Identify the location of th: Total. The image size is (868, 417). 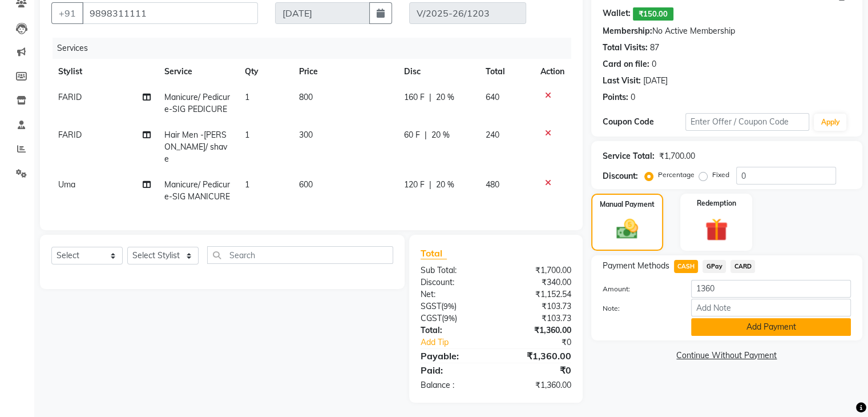
(506, 71).